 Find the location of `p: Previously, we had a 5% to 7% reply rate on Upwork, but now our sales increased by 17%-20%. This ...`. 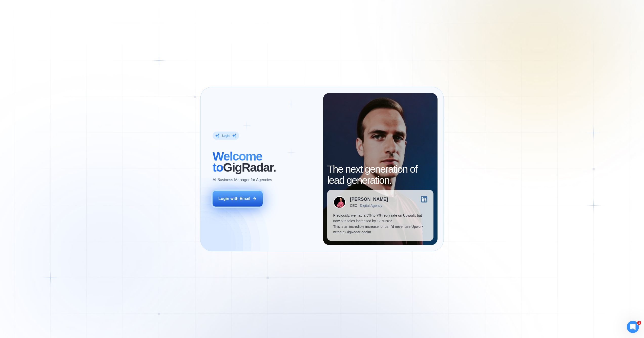

p: Previously, we had a 5% to 7% reply rate on Upwork, but now our sales increased by 17%-20%. This ... is located at coordinates (380, 224).